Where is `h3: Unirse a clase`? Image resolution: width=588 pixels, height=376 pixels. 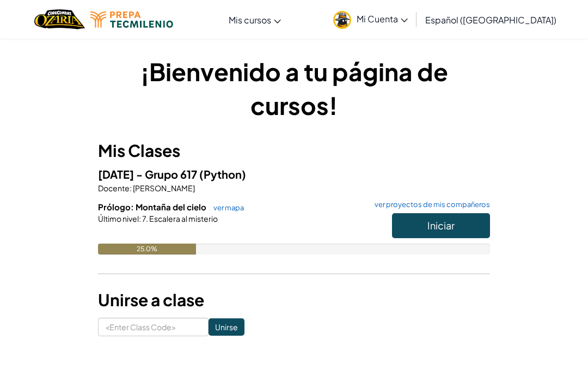
h3: Unirse a clase is located at coordinates (294, 300).